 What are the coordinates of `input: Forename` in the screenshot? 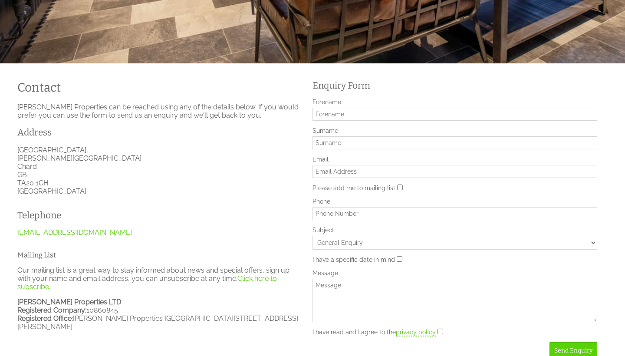 It's located at (455, 114).